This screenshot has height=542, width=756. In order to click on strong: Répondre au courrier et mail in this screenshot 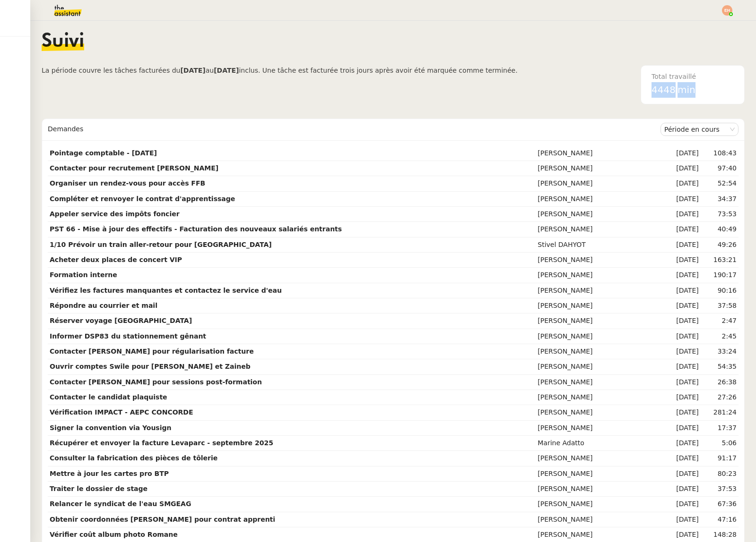, I will do `click(103, 306)`.